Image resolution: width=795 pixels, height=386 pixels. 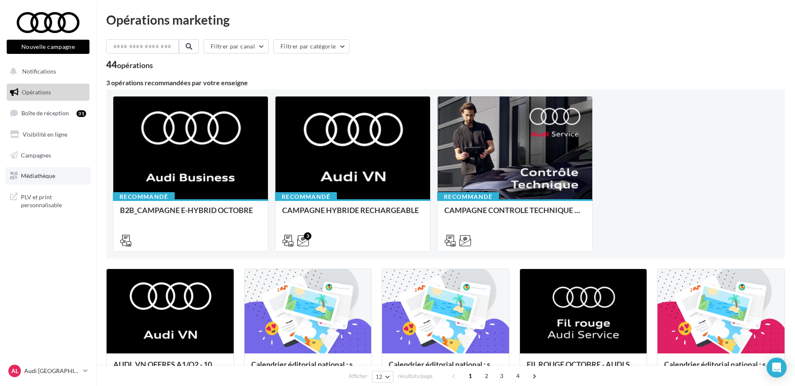 I want to click on button: Filtrer par canal, so click(x=236, y=46).